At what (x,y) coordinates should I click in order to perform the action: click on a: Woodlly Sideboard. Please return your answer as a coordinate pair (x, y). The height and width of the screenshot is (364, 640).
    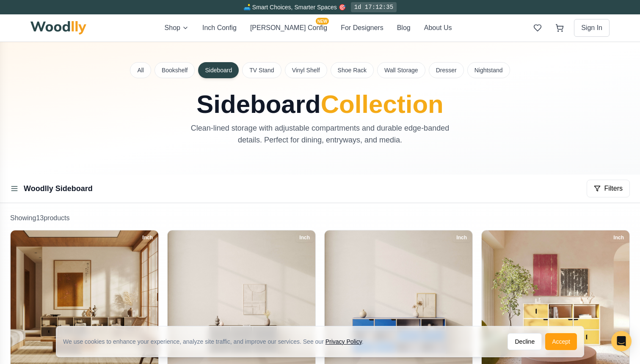
    Looking at the image, I should click on (58, 189).